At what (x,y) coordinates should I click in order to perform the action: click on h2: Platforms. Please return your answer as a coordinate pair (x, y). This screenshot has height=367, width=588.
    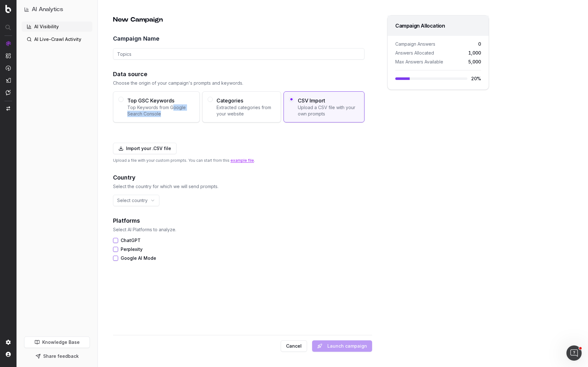
    Looking at the image, I should click on (239, 221).